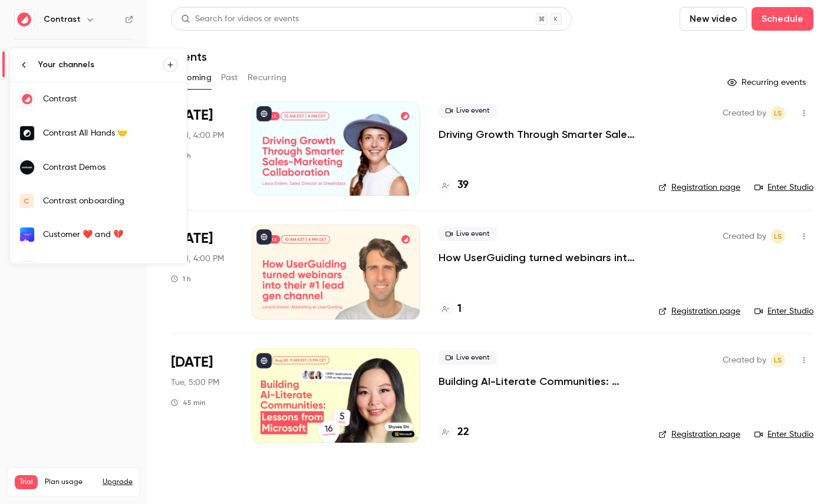  What do you see at coordinates (110, 201) in the screenshot?
I see `div: Contrast onboarding` at bounding box center [110, 201].